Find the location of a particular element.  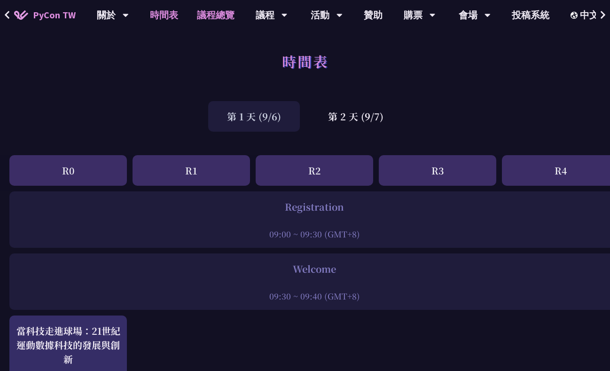

h1: 時間表 is located at coordinates (305, 61).